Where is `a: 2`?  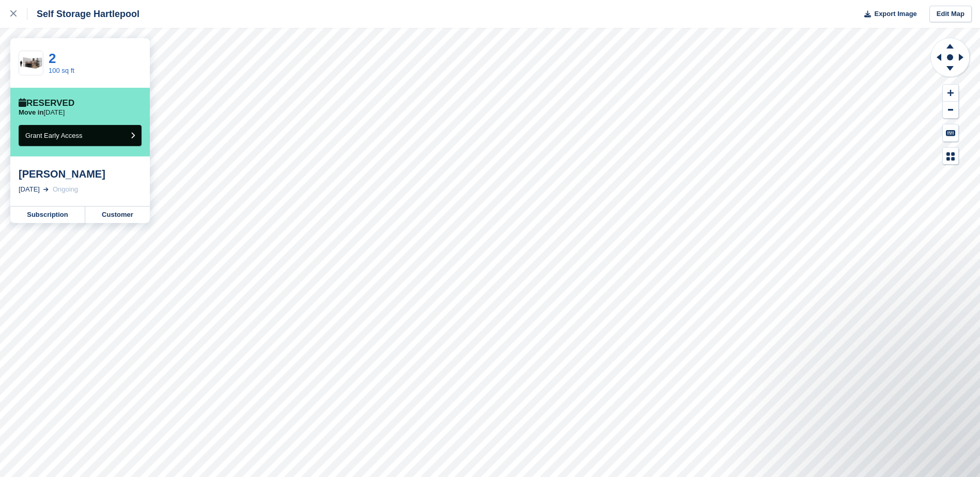 a: 2 is located at coordinates (52, 58).